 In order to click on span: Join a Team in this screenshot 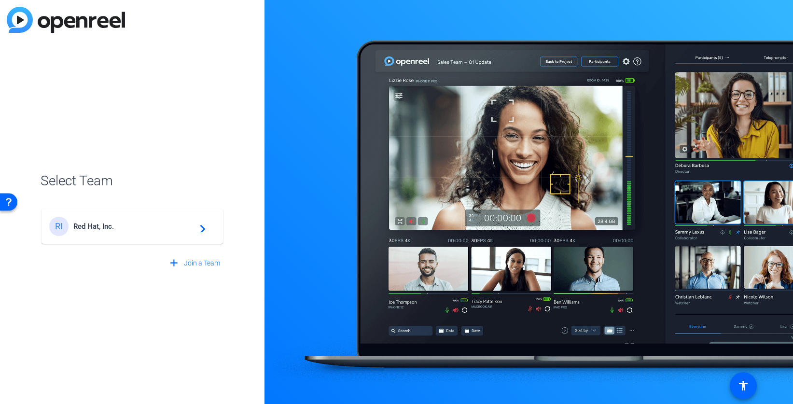, I will do `click(202, 263)`.